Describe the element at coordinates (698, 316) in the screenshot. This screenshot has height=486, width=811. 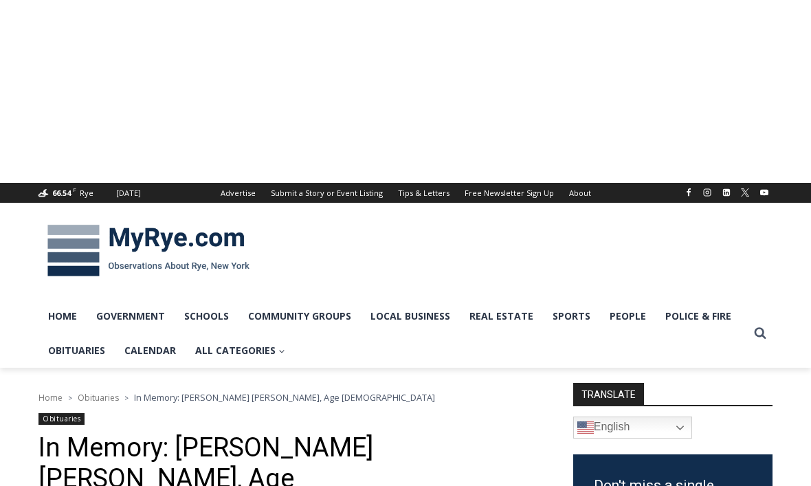
I see `a: Police & Fire` at that location.